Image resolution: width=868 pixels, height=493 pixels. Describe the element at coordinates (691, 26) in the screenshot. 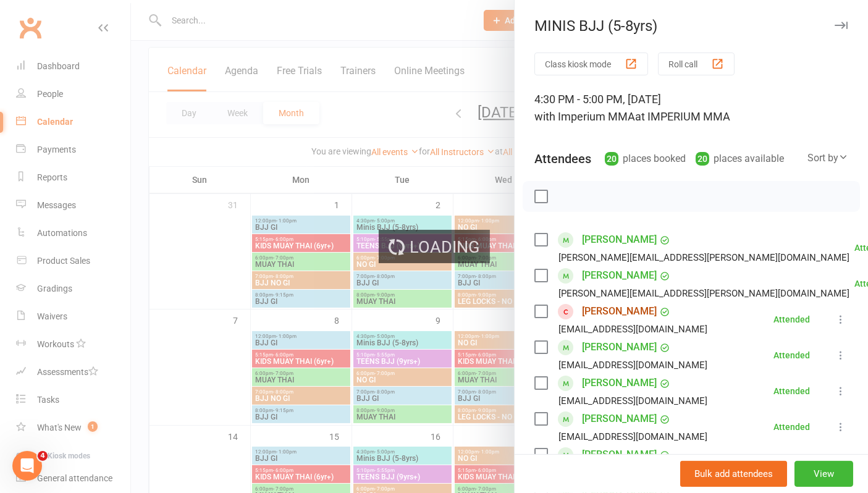

I see `div: MINIS BJJ (5-8yrs)` at that location.